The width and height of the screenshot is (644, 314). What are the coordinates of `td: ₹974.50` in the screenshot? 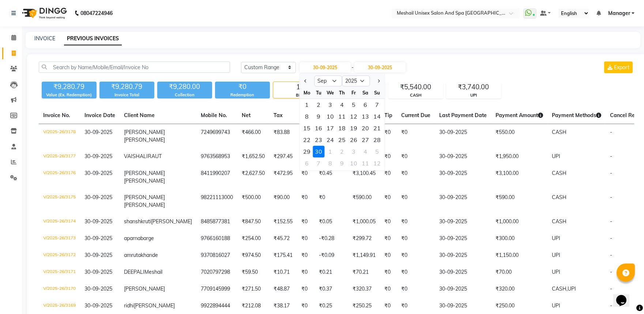 It's located at (253, 256).